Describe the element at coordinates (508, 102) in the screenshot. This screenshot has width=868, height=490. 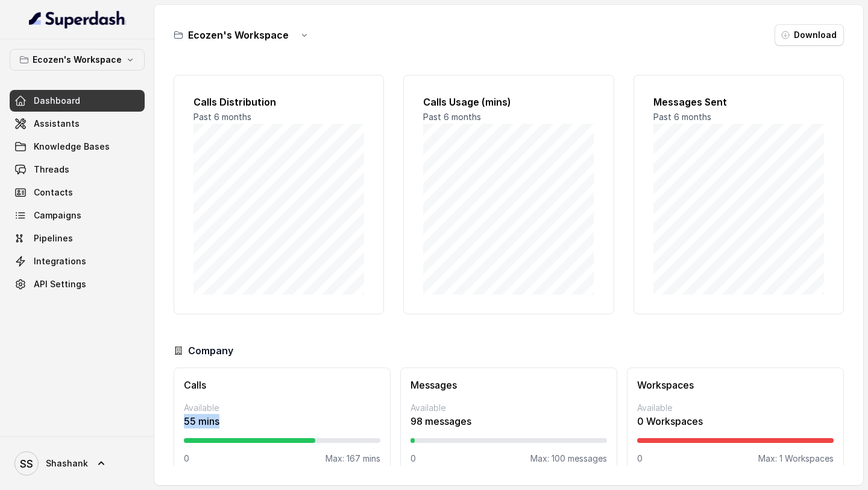
I see `h2: Calls Usage (mins)` at that location.